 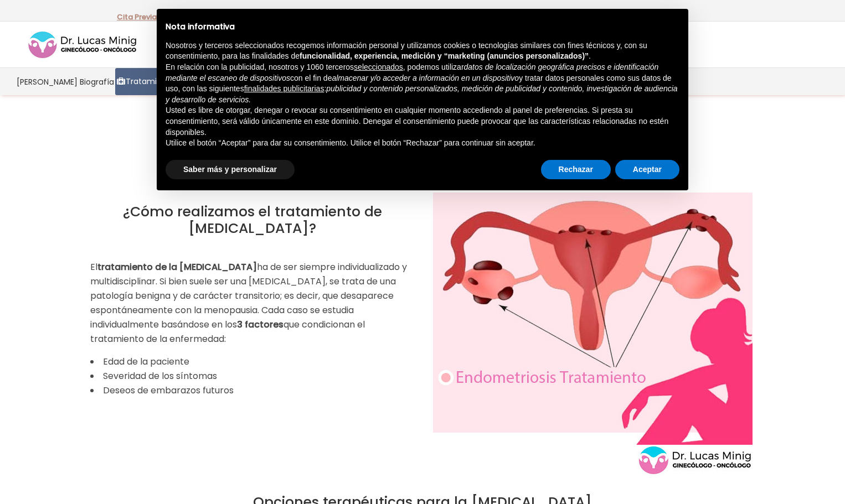 What do you see at coordinates (592, 334) in the screenshot?
I see `img: Endometriosis Tratamiento en España` at bounding box center [592, 334].